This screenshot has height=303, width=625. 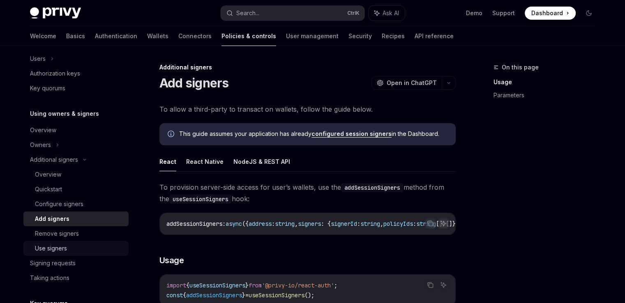 What do you see at coordinates (434, 36) in the screenshot?
I see `a: API reference` at bounding box center [434, 36].